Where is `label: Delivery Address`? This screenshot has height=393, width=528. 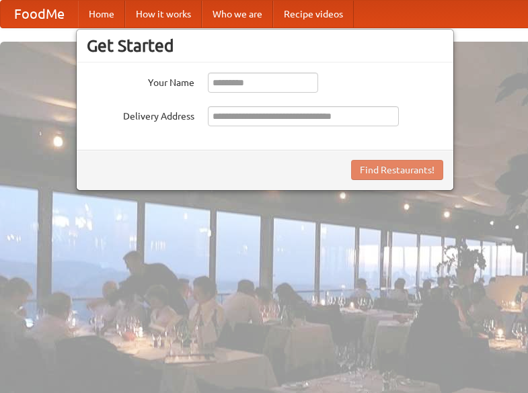 label: Delivery Address is located at coordinates (141, 114).